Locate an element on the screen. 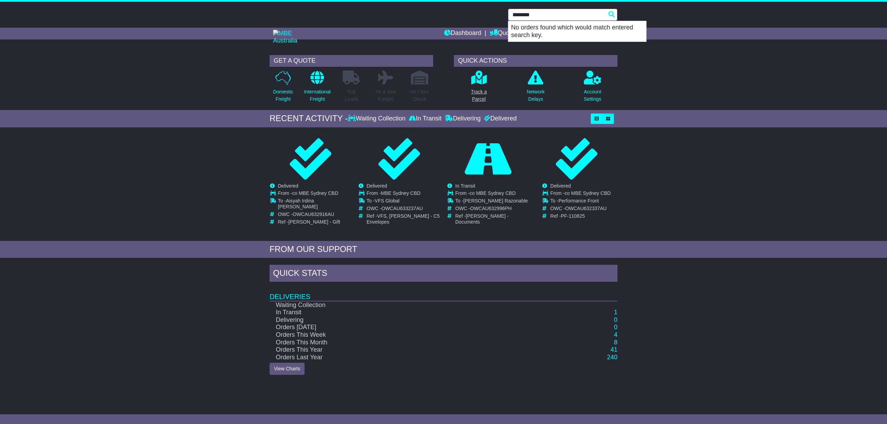 The image size is (887, 424). a: Dashboard is located at coordinates (462, 34).